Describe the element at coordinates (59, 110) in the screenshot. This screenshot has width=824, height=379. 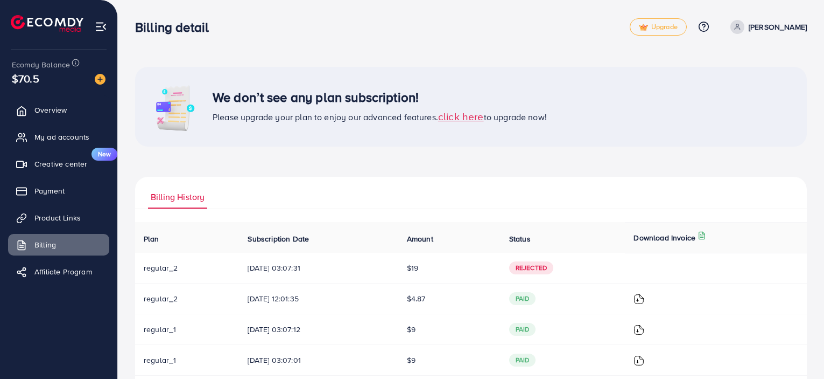
I see `a: Overview` at that location.